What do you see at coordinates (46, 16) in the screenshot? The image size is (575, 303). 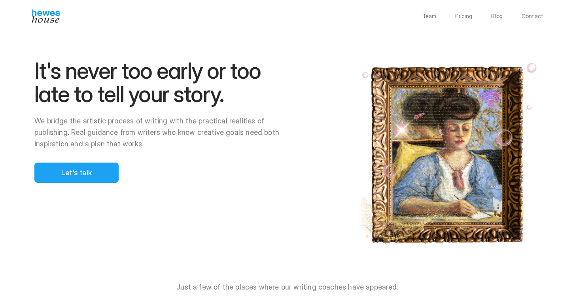 I see `img: Hewes House’s book coach services offer creative writing courses, writing class to learn differen...` at bounding box center [46, 16].